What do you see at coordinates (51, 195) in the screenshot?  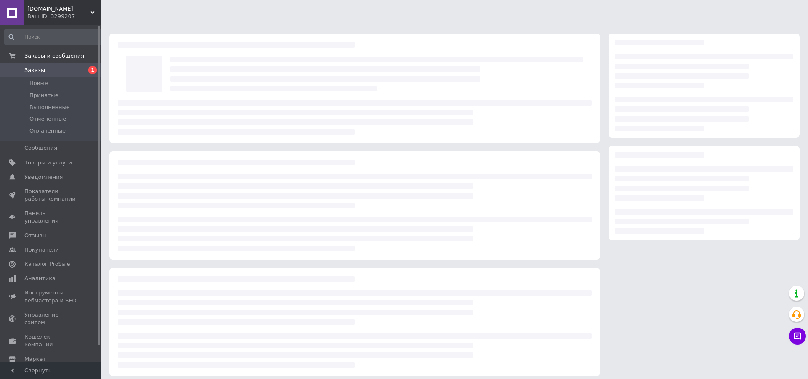 I see `span: Показатели работы компании` at bounding box center [51, 195].